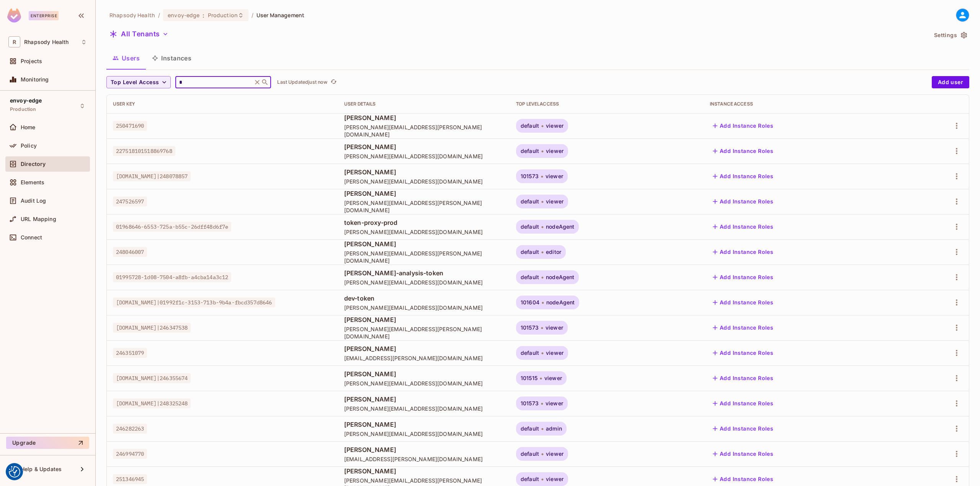 The height and width of the screenshot is (486, 980). What do you see at coordinates (334, 82) in the screenshot?
I see `button: refresh` at bounding box center [334, 82].